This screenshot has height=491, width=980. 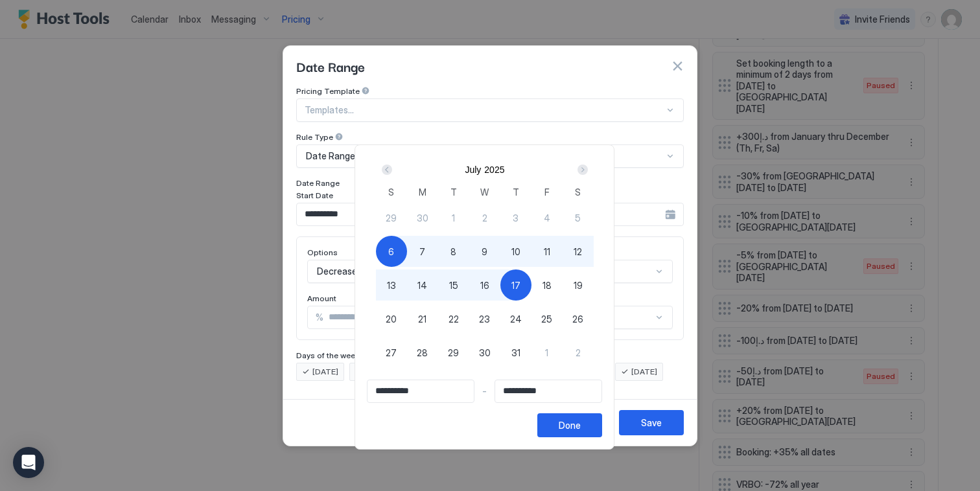 What do you see at coordinates (547, 285) in the screenshot?
I see `button: 18` at bounding box center [547, 285].